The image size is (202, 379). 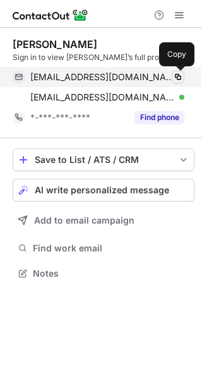 I want to click on div: Save to List / ATS / CRM, so click(x=104, y=160).